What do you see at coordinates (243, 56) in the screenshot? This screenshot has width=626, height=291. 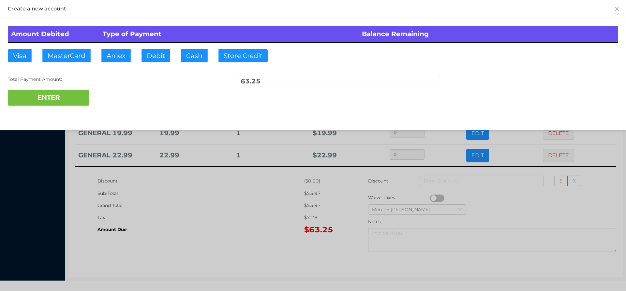 I see `button: Store Credit` at bounding box center [243, 56].